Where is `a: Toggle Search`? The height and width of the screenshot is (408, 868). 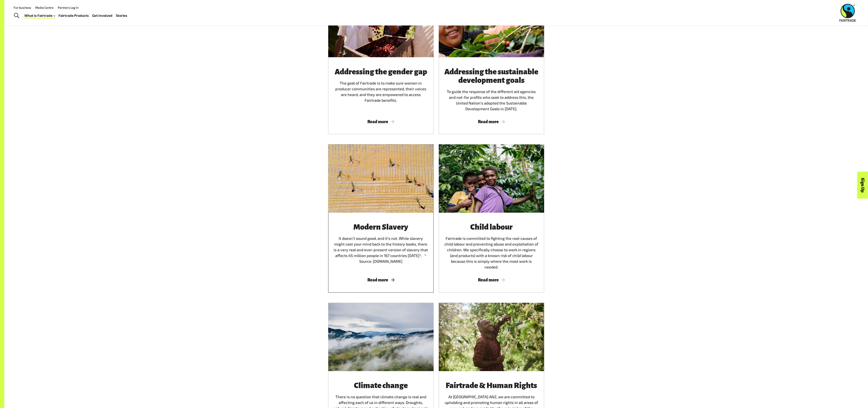 a: Toggle Search is located at coordinates (17, 16).